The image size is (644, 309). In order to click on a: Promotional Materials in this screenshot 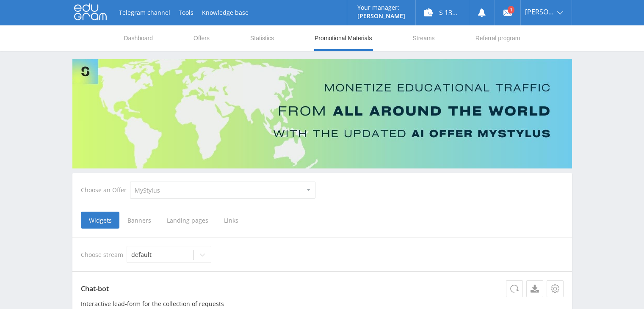, I will do `click(343, 38)`.